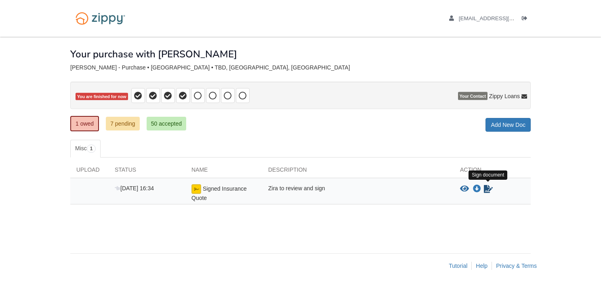 This screenshot has height=286, width=601. I want to click on a: Log out, so click(527, 19).